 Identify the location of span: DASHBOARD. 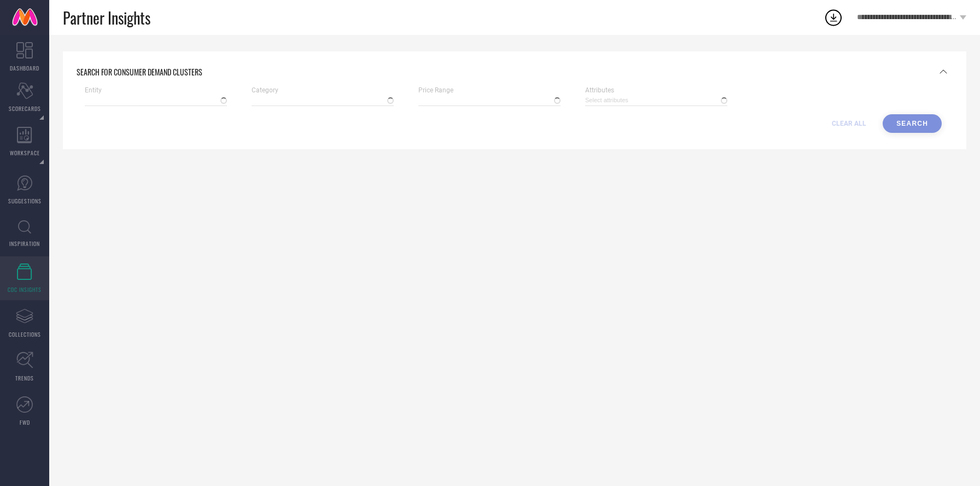
(25, 68).